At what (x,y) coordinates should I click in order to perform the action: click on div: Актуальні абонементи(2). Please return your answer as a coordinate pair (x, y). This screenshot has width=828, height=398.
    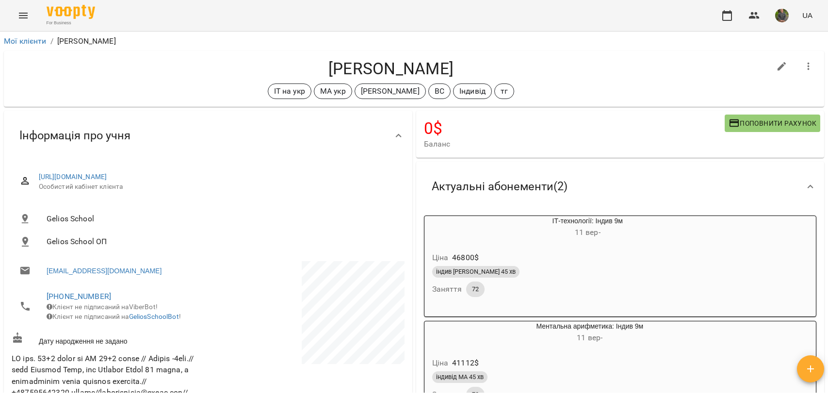
    Looking at the image, I should click on (621, 186).